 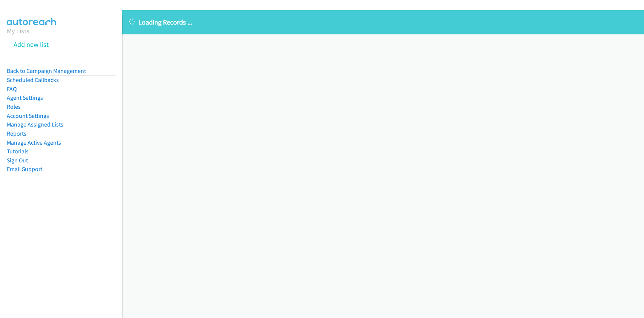 What do you see at coordinates (33, 80) in the screenshot?
I see `a: Scheduled Callbacks` at bounding box center [33, 80].